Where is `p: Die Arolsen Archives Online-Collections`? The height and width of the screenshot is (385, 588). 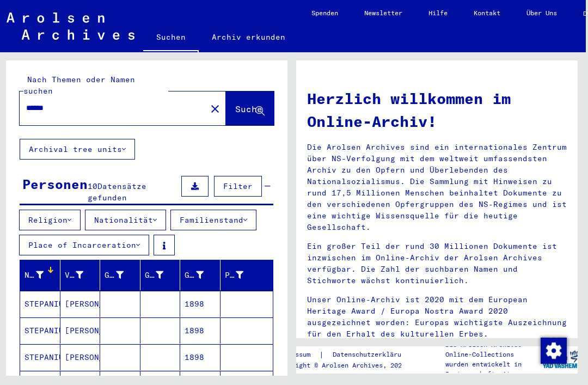
p: Die Arolsen Archives Online-Collections is located at coordinates (494, 349).